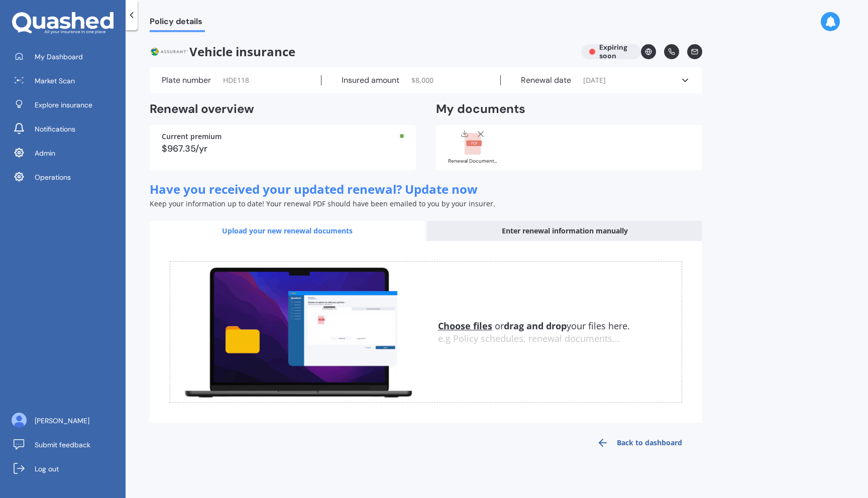 This screenshot has width=868, height=498. Describe the element at coordinates (66, 81) in the screenshot. I see `a: Market Scan` at that location.